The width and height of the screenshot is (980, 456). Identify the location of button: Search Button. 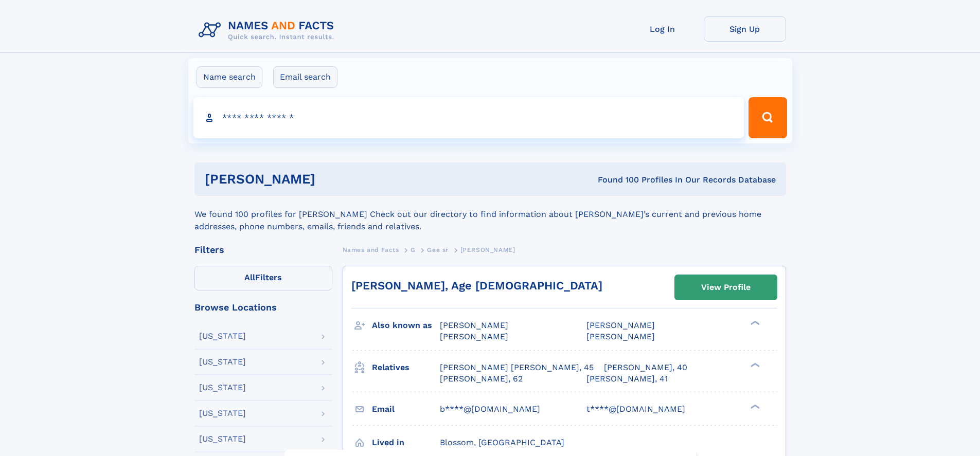
(767, 118).